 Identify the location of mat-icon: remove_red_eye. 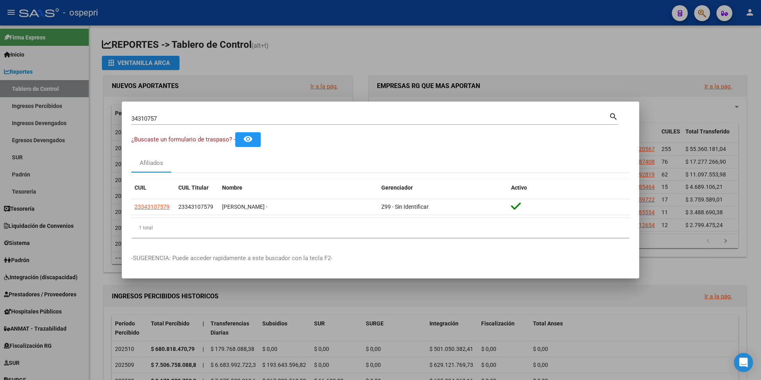
(248, 139).